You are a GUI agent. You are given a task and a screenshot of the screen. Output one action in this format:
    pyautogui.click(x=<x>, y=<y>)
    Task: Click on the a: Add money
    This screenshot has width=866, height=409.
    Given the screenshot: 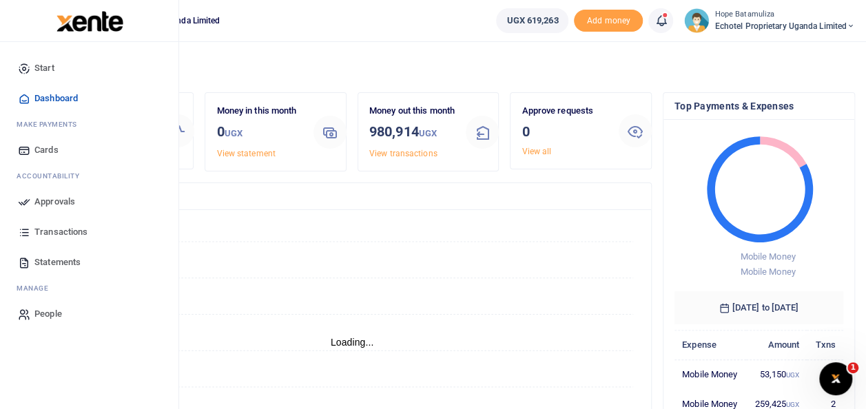 What is the action you would take?
    pyautogui.click(x=609, y=19)
    